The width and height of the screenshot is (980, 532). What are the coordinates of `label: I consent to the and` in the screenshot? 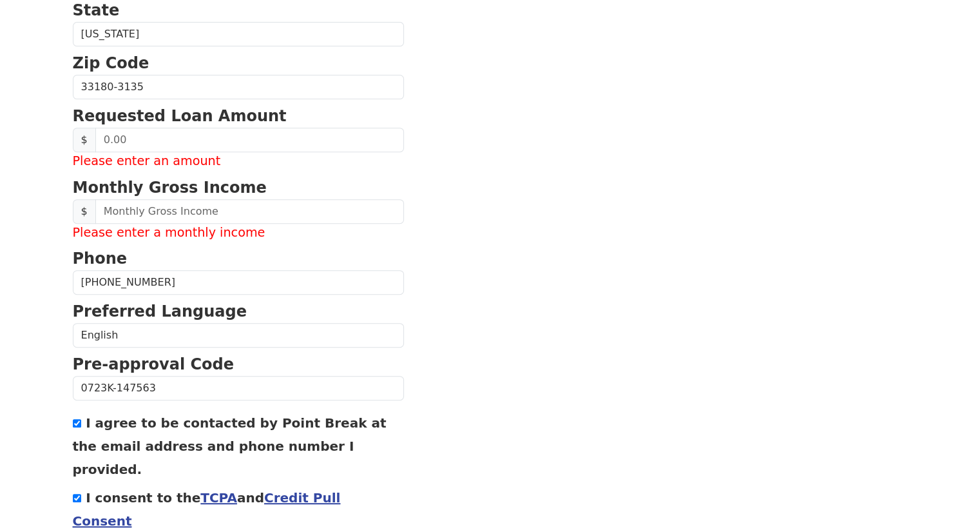 It's located at (207, 509).